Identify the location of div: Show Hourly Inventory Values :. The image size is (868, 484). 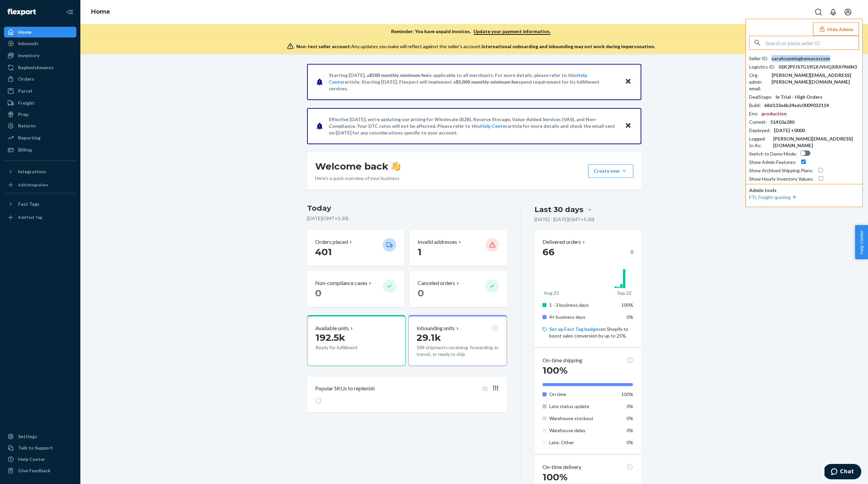
(781, 179).